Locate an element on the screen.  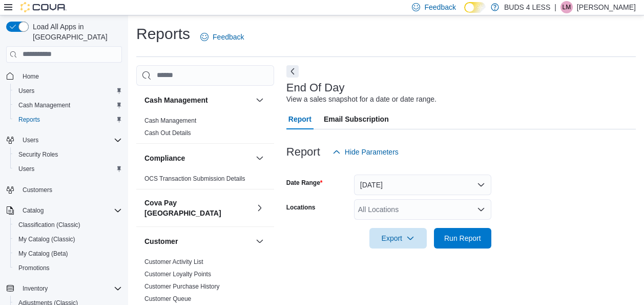
button: My Catalog (Beta) is located at coordinates (68, 254).